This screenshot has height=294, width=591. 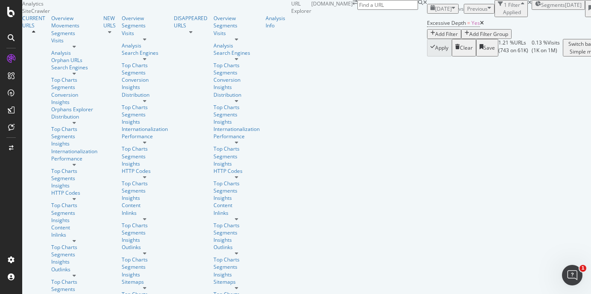 I want to click on span: vs, so click(x=461, y=9).